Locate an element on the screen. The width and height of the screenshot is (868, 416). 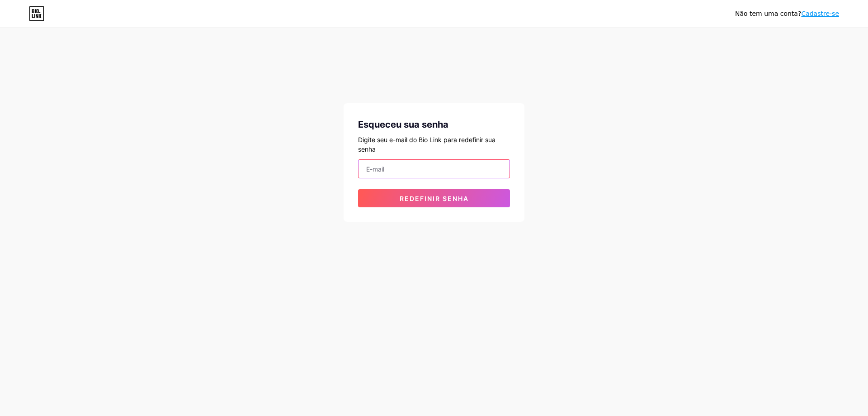
input: E-mail is located at coordinates (434, 169).